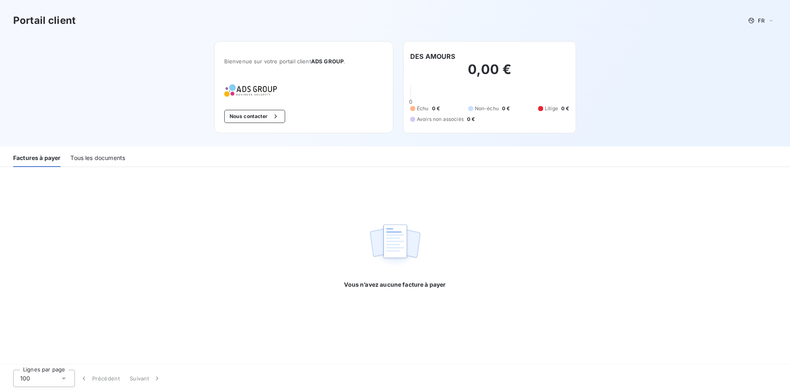  I want to click on span: ADS GROUP, so click(327, 61).